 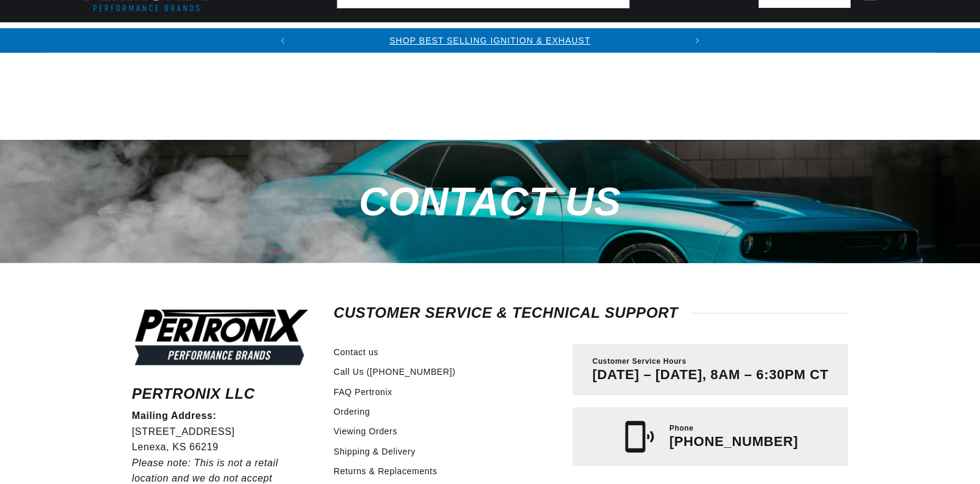 What do you see at coordinates (451, 37) in the screenshot?
I see `summary: Headers, Exhausts & Components` at bounding box center [451, 37].